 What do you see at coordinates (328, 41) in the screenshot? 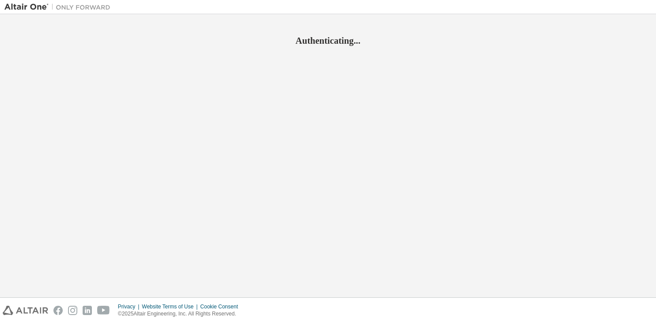
I see `h2: Authenticating...` at bounding box center [328, 41].